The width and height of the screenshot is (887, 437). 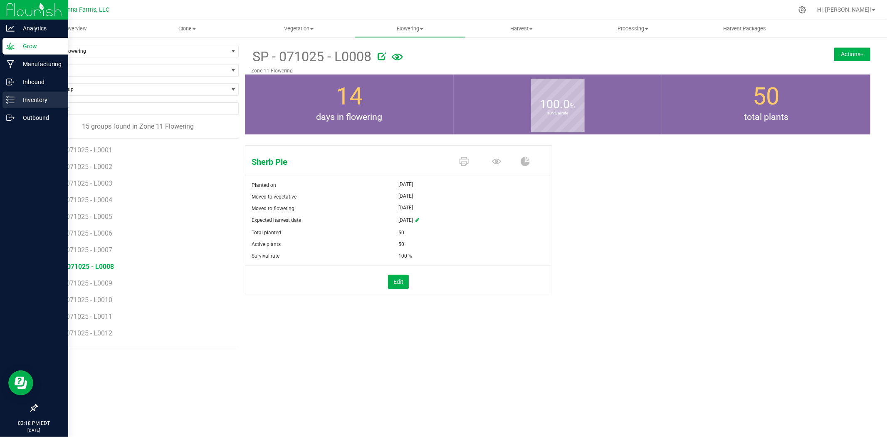 I want to click on span: Moved to vegetative, so click(x=274, y=197).